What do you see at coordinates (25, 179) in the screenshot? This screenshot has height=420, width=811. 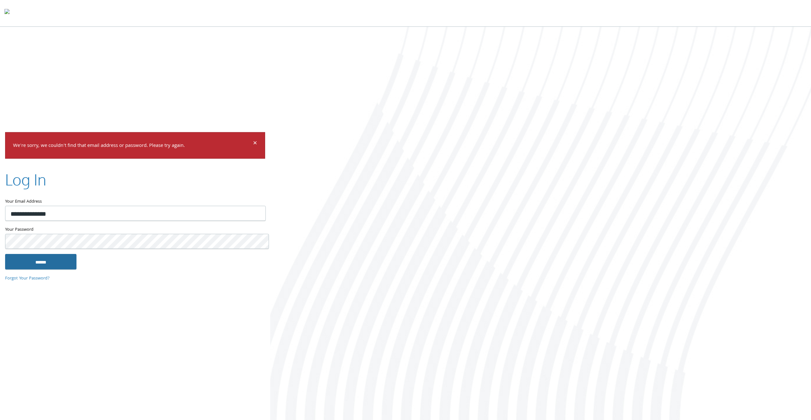 I see `h2: Log In` at bounding box center [25, 179].